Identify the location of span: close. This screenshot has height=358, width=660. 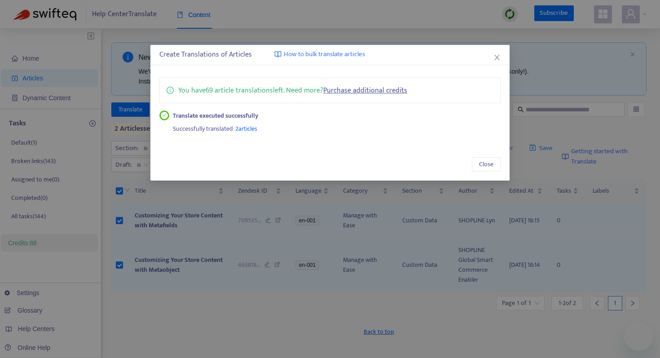
(497, 57).